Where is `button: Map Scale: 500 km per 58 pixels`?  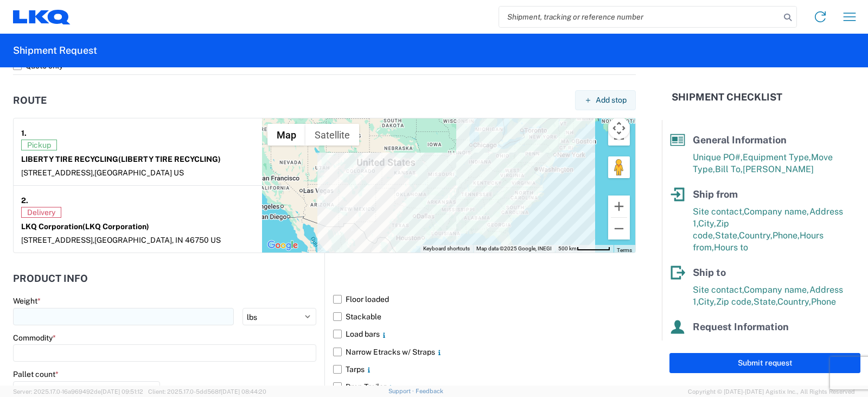 button: Map Scale: 500 km per 58 pixels is located at coordinates (585, 249).